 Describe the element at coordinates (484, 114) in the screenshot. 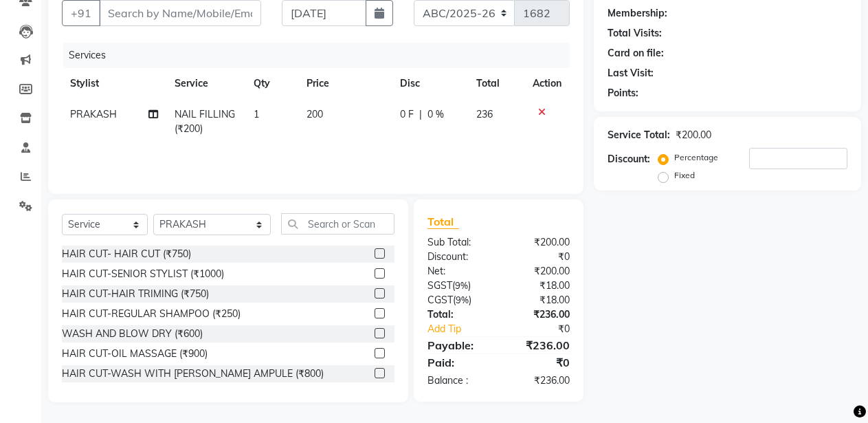

I see `span: 236` at that location.